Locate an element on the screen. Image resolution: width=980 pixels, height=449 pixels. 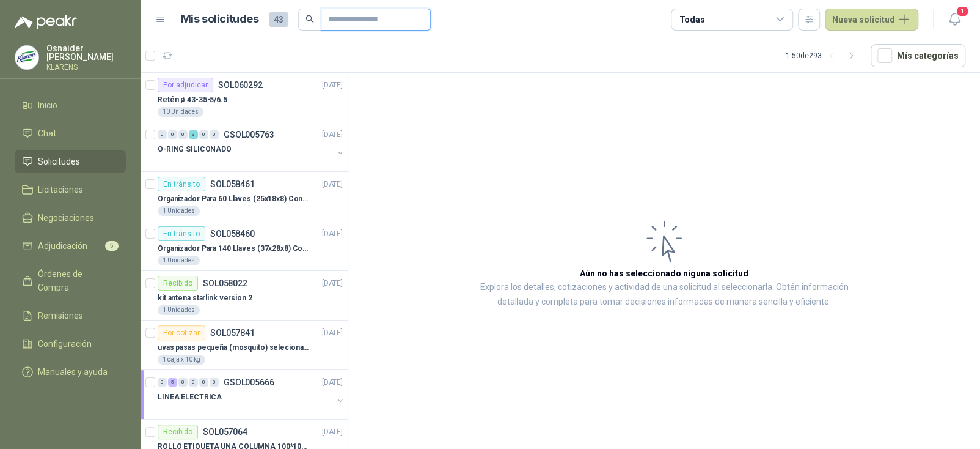
h3: Aún no has seleccionado niguna solicitud is located at coordinates (664, 273).